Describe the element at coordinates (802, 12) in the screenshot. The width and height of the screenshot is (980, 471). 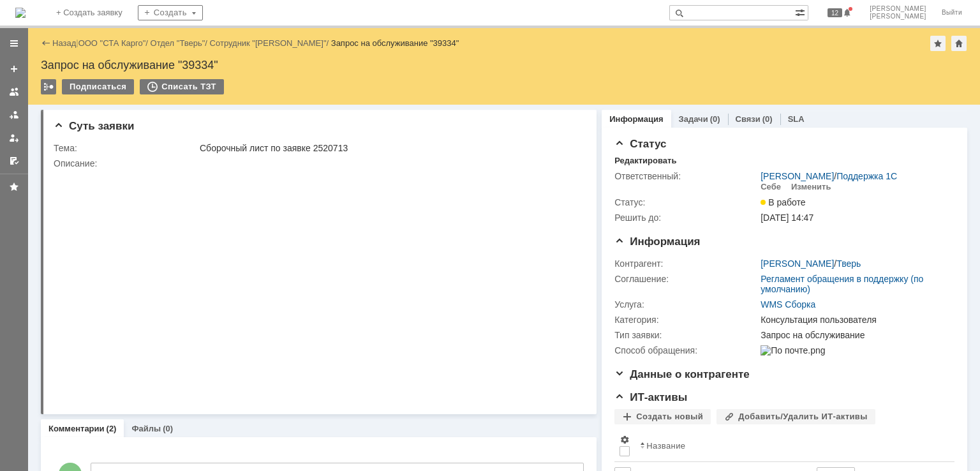
I see `span: Расширенный поиск` at that location.